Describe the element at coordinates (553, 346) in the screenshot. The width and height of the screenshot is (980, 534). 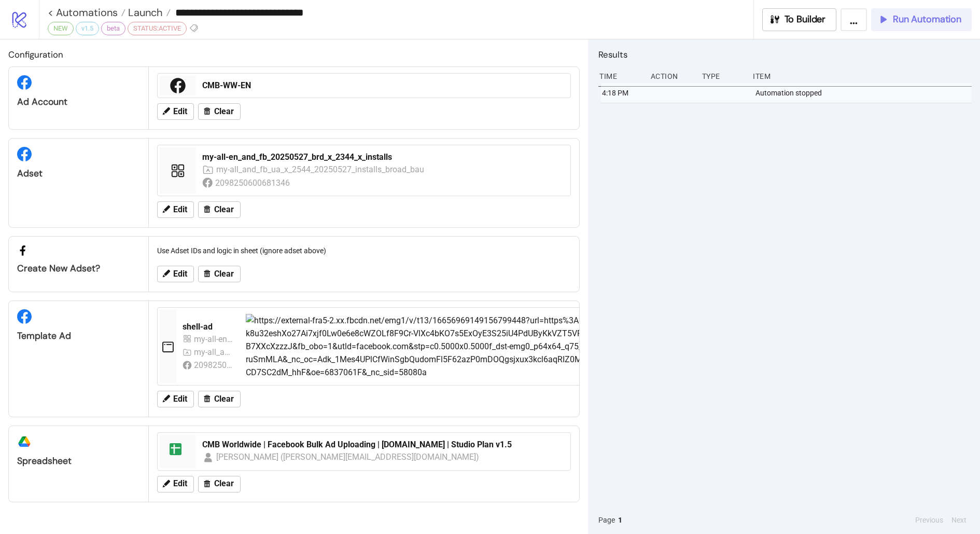
I see `img: https://external-fra5-2.xx.fbcdn.net/emg1/v/t13/16656969149156799448?url=https%3A%2F%2Fwww.facebo...` at that location.